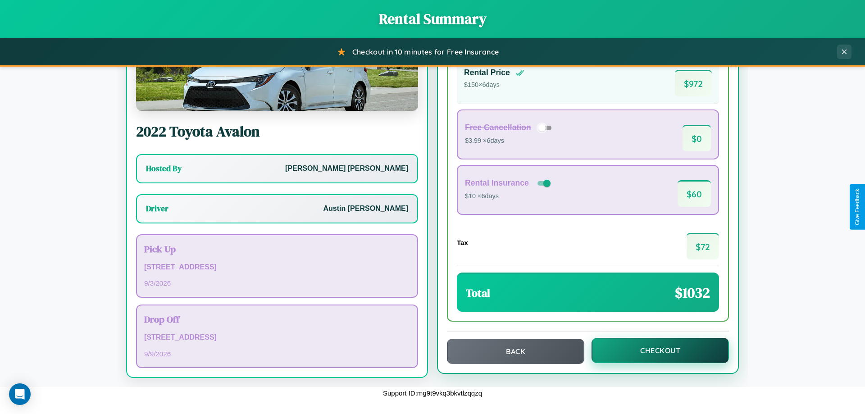 The image size is (865, 414). I want to click on span: $ 972, so click(694, 83).